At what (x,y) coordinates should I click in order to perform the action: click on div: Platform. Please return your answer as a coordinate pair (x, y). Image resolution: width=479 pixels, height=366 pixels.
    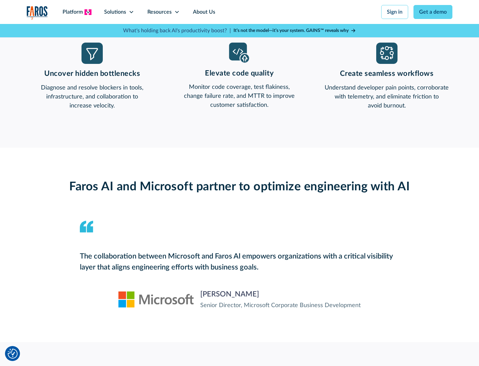
    Looking at the image, I should click on (73, 12).